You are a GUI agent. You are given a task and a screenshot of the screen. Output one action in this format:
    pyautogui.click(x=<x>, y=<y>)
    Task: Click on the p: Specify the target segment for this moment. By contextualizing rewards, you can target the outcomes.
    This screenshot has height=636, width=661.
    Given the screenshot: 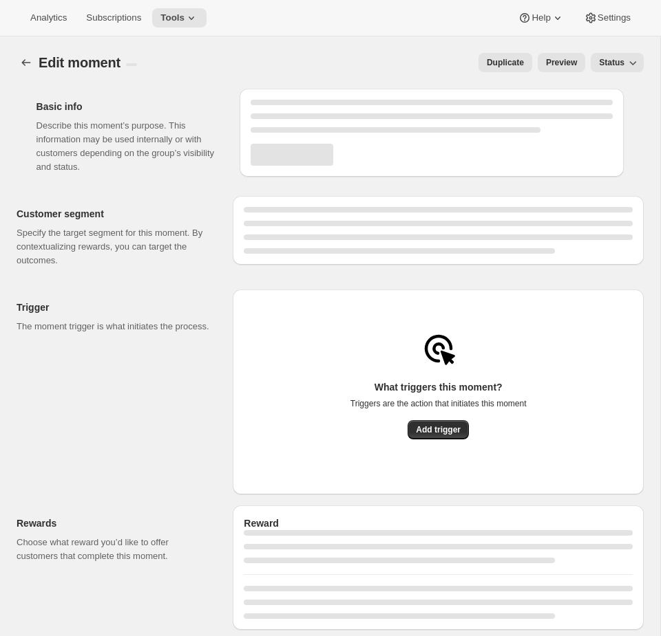 What is the action you would take?
    pyautogui.click(x=114, y=247)
    